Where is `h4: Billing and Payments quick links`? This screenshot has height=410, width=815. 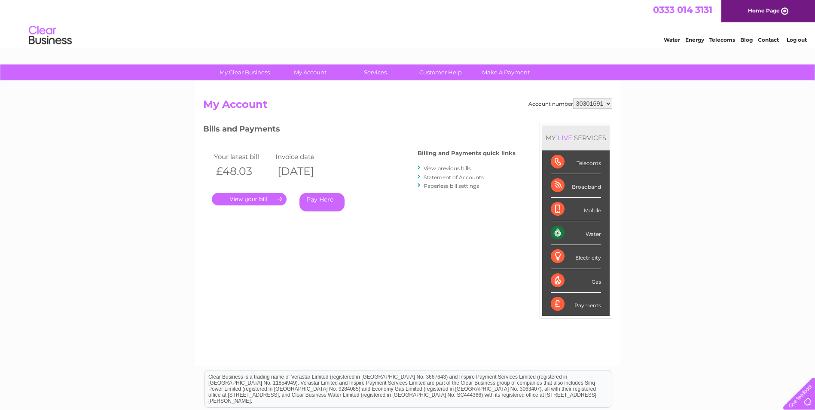 h4: Billing and Payments quick links is located at coordinates (466, 153).